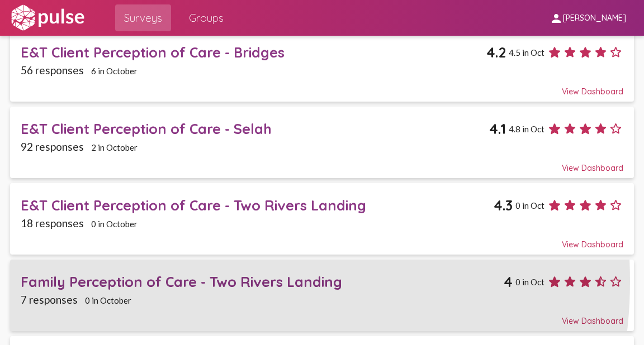  Describe the element at coordinates (321, 295) in the screenshot. I see `a: Family Perception of Care - Two Rivers Landing40 in Oct7 responses0 in OctoberView Dashboard` at that location.